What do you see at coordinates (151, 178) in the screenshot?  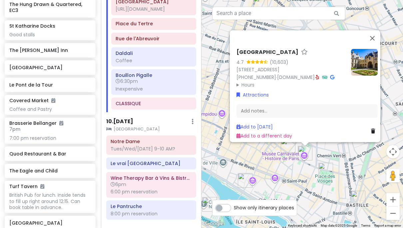 I see `h6: Wine Therapy Bar à Vins & Bistrot Paris 9` at bounding box center [151, 178].